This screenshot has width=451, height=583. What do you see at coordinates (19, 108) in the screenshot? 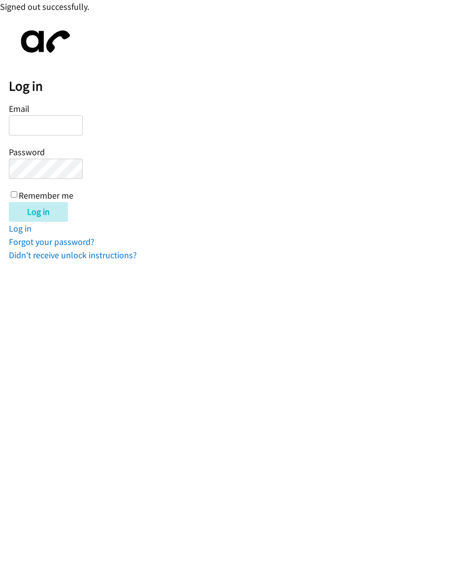
I see `label: Email` at bounding box center [19, 108].